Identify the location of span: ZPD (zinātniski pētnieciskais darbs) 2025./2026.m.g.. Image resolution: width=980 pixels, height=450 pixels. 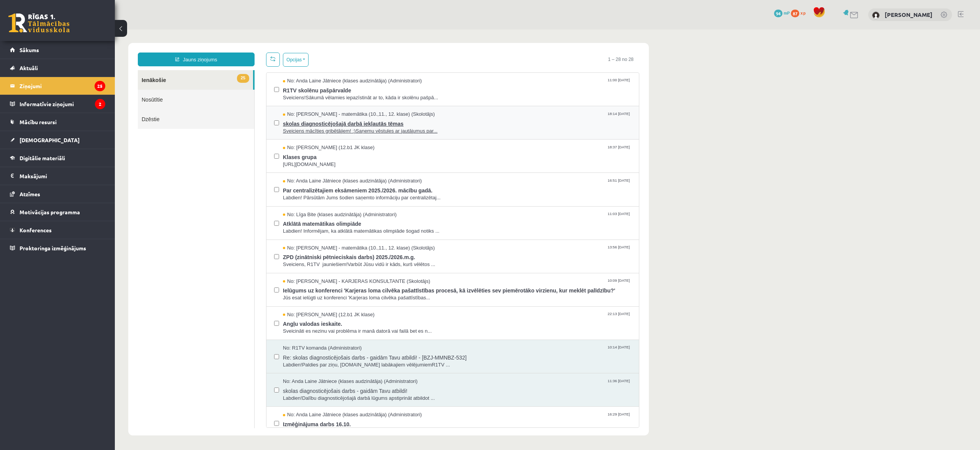
(342, 226).